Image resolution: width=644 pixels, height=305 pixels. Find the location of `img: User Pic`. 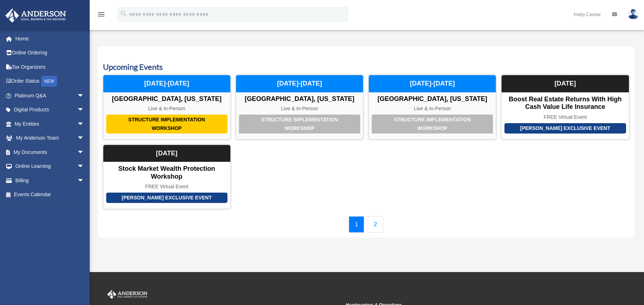

img: User Pic is located at coordinates (633, 14).